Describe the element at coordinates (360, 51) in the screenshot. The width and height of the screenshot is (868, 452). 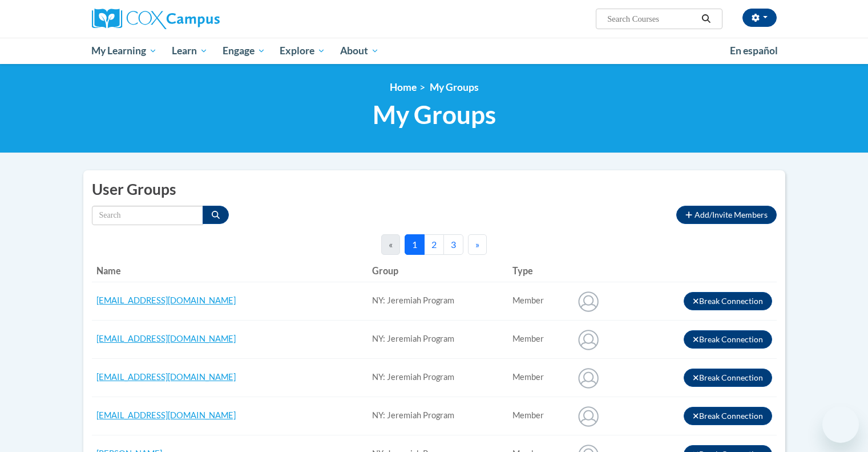
I see `span: About` at that location.